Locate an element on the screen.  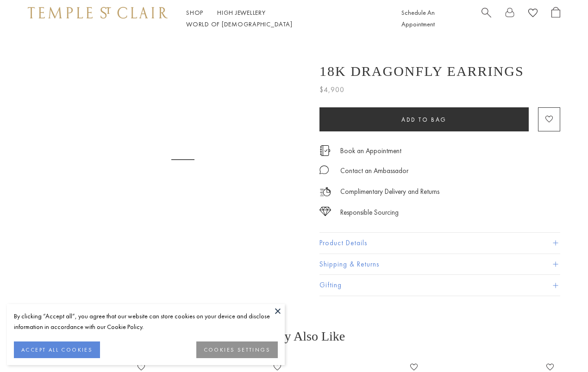
button: Shipping & Returns is located at coordinates (440, 264).